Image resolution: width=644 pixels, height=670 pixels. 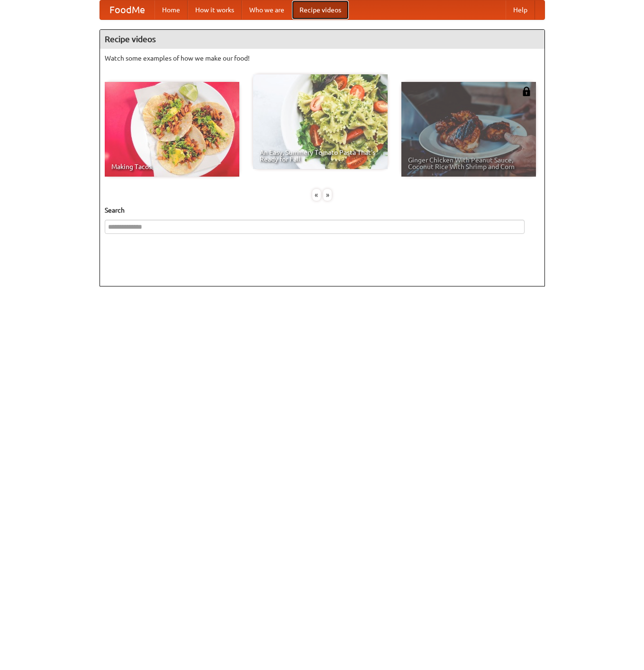 I want to click on a: FoodMe, so click(x=127, y=10).